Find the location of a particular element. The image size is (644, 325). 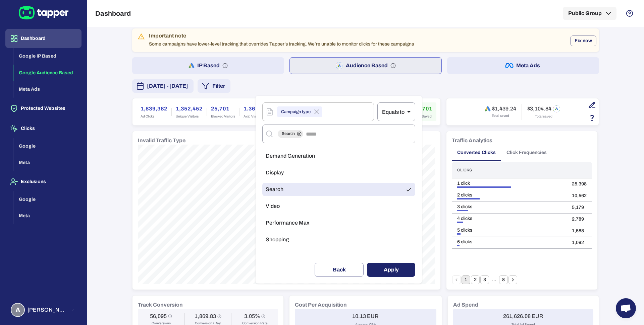

span: Video is located at coordinates (273, 206).